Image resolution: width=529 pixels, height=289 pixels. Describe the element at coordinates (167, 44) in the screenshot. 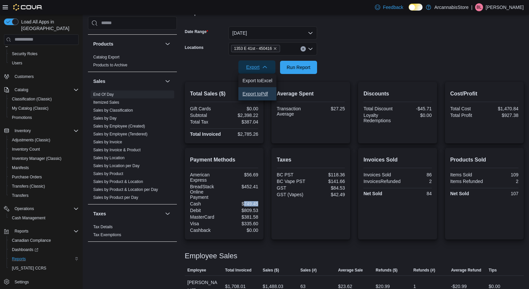

I see `button: Products` at that location.